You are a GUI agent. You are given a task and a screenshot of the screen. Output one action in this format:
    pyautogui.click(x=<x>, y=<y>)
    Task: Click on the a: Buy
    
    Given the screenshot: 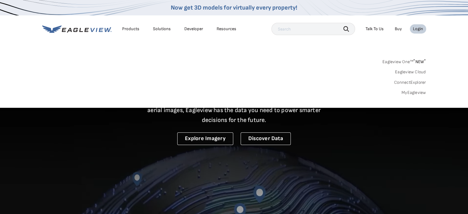 What is the action you would take?
    pyautogui.click(x=398, y=29)
    